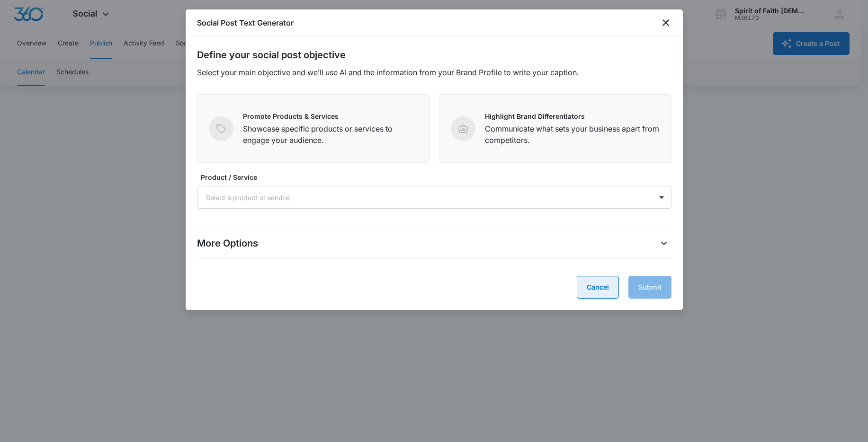 Image resolution: width=868 pixels, height=442 pixels. Describe the element at coordinates (330, 116) in the screenshot. I see `p: Promote Products & Services` at that location.